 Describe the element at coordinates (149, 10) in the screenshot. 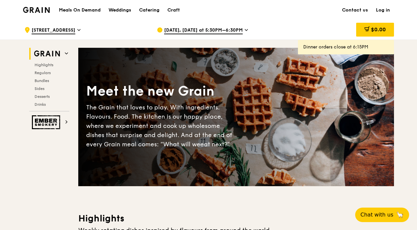

I see `div: Catering` at that location.